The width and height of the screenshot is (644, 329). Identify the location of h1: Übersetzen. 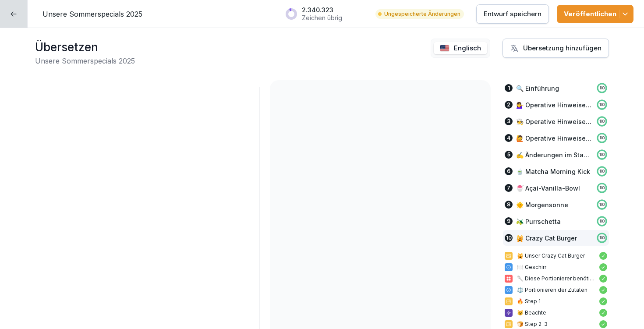
(85, 47).